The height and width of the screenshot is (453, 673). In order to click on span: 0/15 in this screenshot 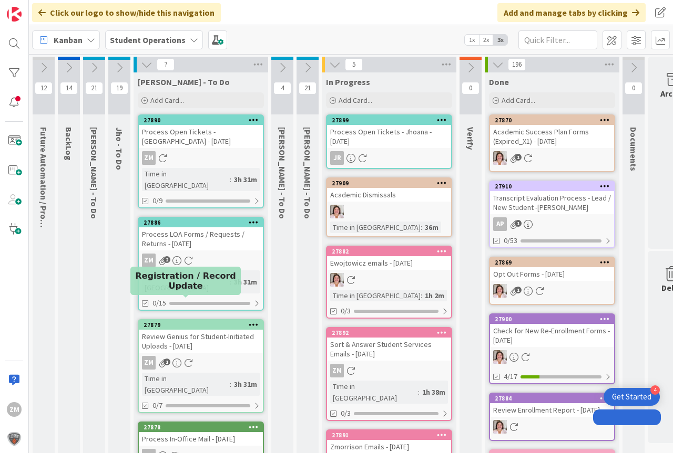, I will do `click(159, 303)`.